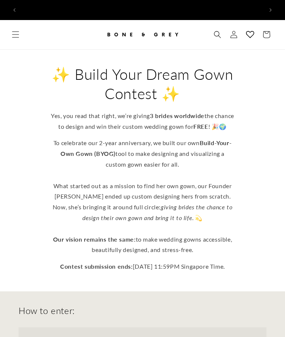  I want to click on button: Next announcement, so click(271, 10).